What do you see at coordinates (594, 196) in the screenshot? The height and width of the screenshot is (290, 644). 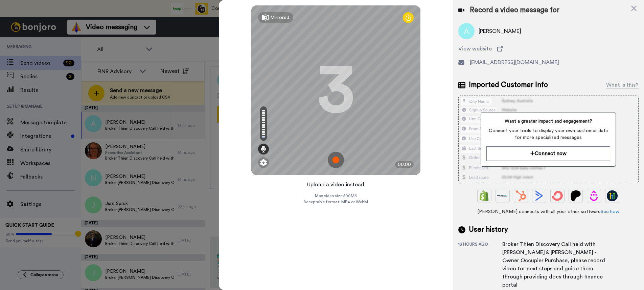 I see `img: Drip` at bounding box center [594, 196].